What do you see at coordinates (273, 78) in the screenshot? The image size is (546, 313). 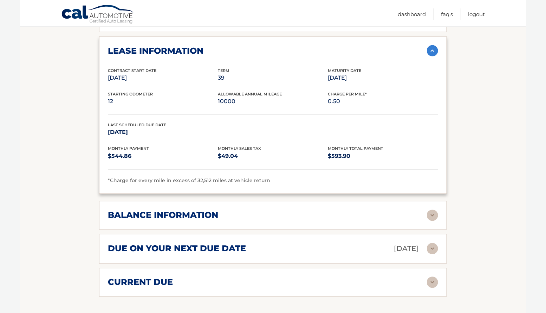 I see `p: 39` at bounding box center [273, 78].